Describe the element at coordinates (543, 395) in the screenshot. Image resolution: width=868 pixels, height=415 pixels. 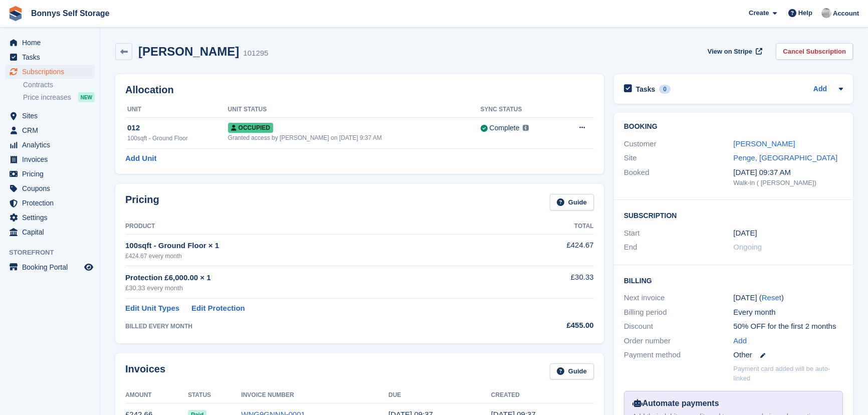
I see `th: Created` at that location.